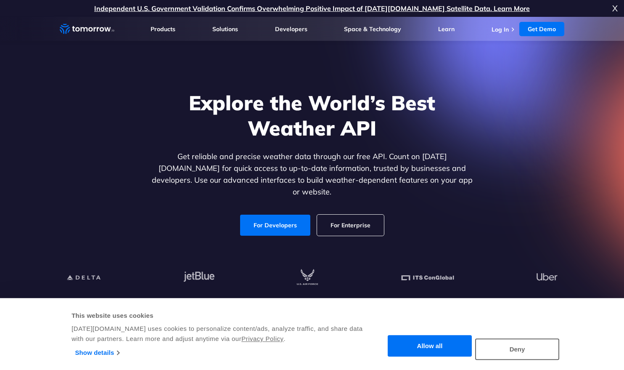 Image resolution: width=624 pixels, height=370 pixels. Describe the element at coordinates (87, 29) in the screenshot. I see `a: Home link` at that location.